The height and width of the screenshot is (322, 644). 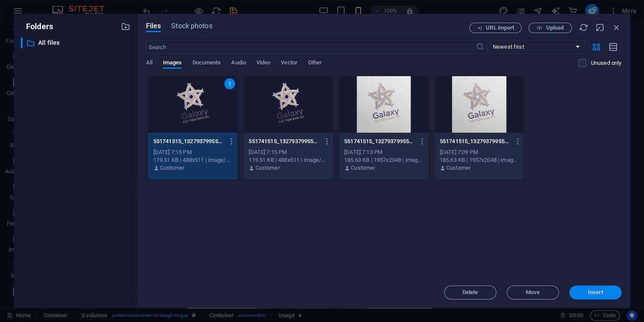 What do you see at coordinates (153, 26) in the screenshot?
I see `span: Files` at bounding box center [153, 26].